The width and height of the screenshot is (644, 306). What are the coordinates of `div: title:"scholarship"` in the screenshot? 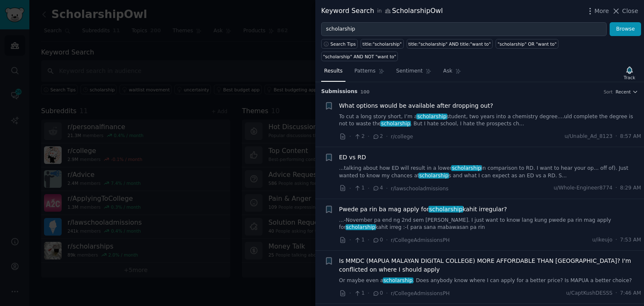 It's located at (382, 44).